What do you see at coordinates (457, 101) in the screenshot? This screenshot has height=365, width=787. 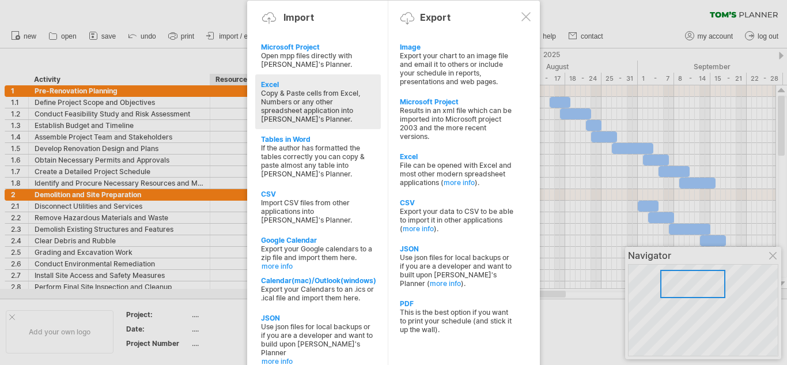 I see `div: Microsoft Project` at bounding box center [457, 101].